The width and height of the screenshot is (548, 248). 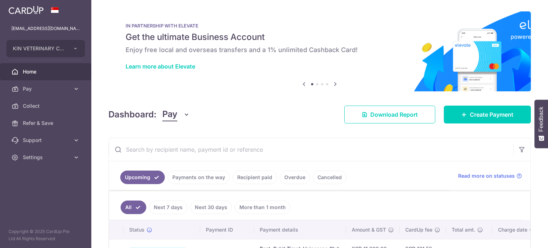 What do you see at coordinates (369, 230) in the screenshot?
I see `span: Amount & GST` at bounding box center [369, 230].